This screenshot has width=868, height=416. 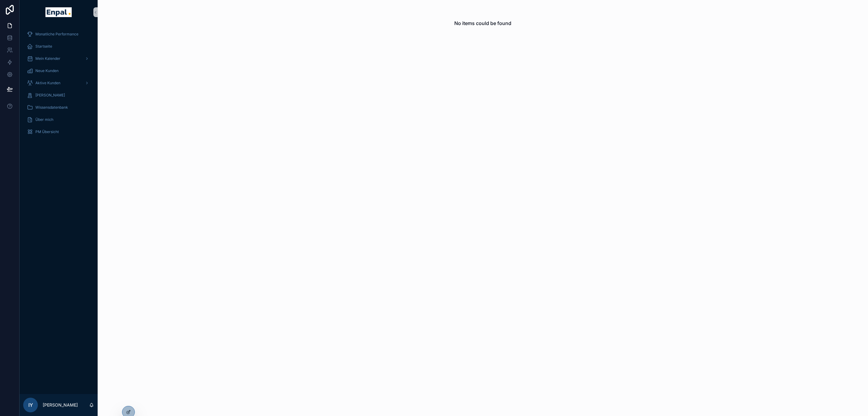 I want to click on a: Neue Kunden, so click(x=59, y=70).